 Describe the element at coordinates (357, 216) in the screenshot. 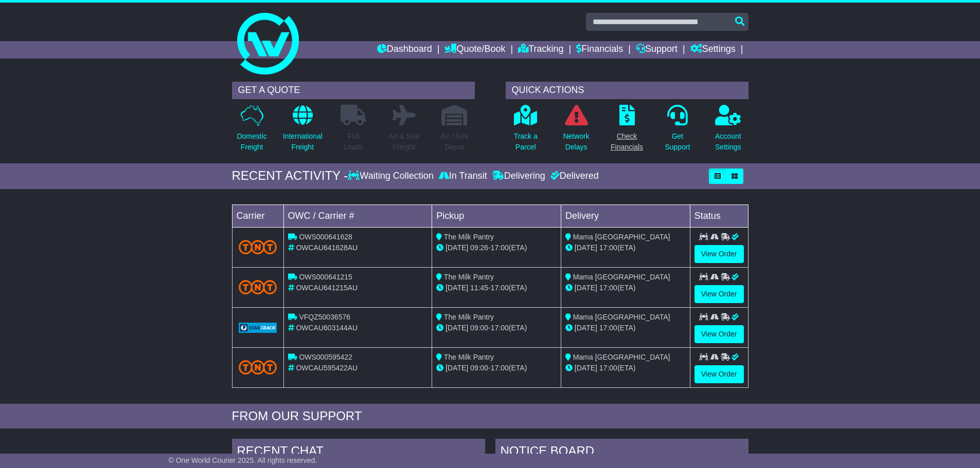

I see `td: OWC / Carrier #` at that location.